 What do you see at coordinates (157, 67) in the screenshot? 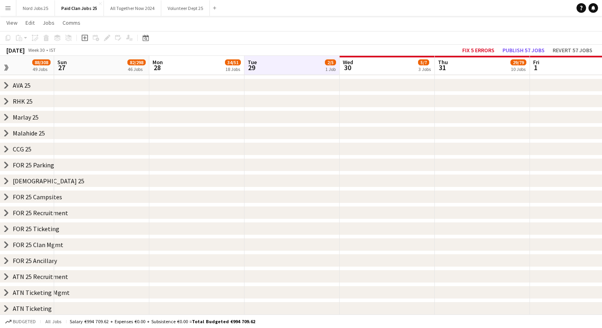
I see `span: 28` at bounding box center [157, 67].